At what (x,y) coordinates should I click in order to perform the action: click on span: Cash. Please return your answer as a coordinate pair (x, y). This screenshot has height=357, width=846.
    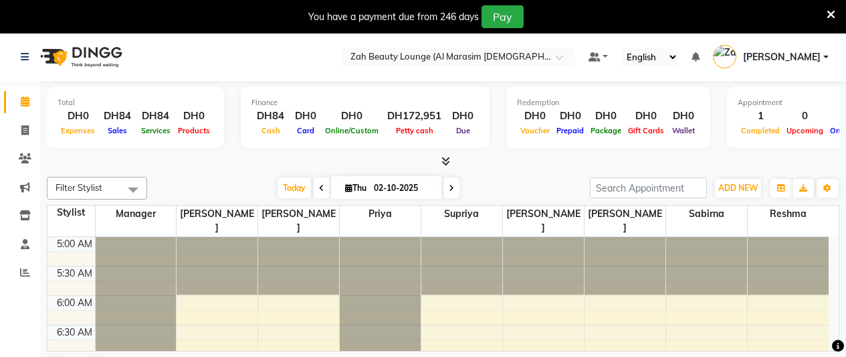
    Looking at the image, I should click on (271, 130).